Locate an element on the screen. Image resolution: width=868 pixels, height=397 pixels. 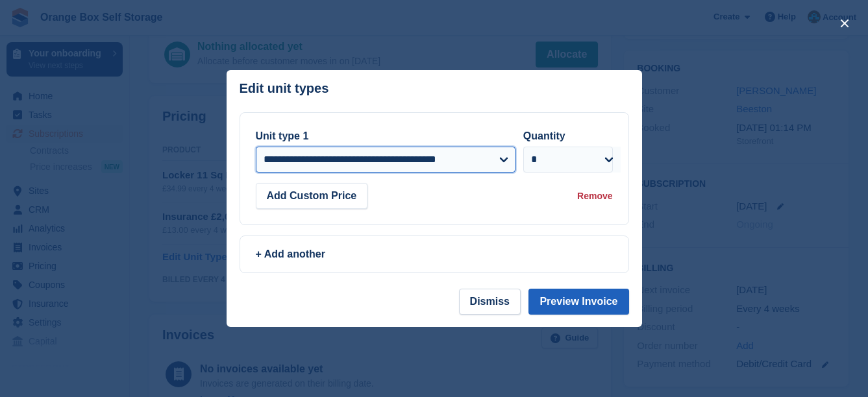
p: Edit unit types is located at coordinates (285, 89).